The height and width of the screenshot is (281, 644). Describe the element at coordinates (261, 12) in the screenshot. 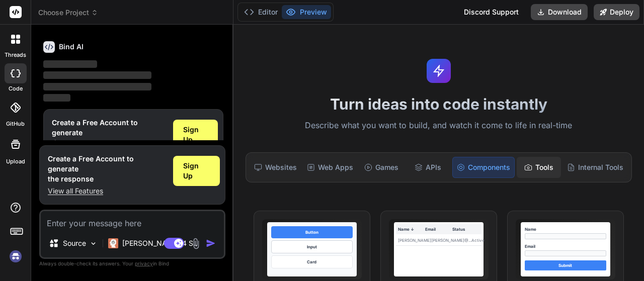

I see `button: Editor` at that location.